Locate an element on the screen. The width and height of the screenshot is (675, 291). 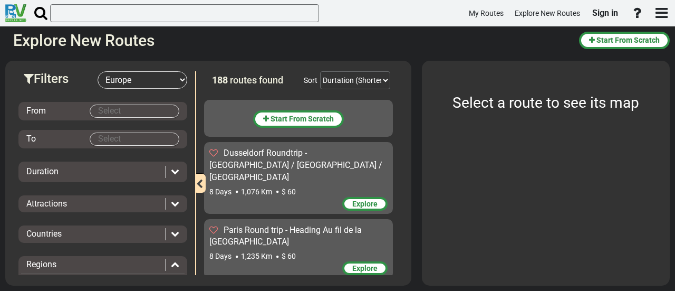
a: My Routes is located at coordinates (486, 13).